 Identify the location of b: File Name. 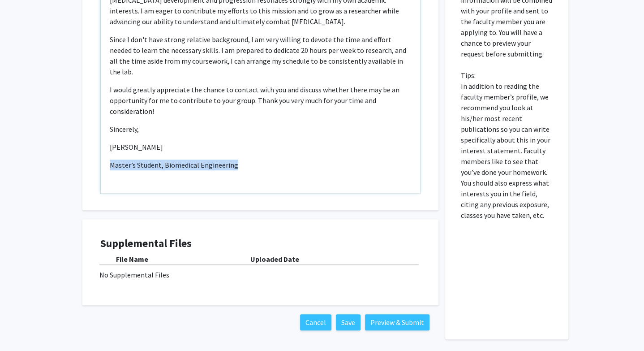
(132, 259).